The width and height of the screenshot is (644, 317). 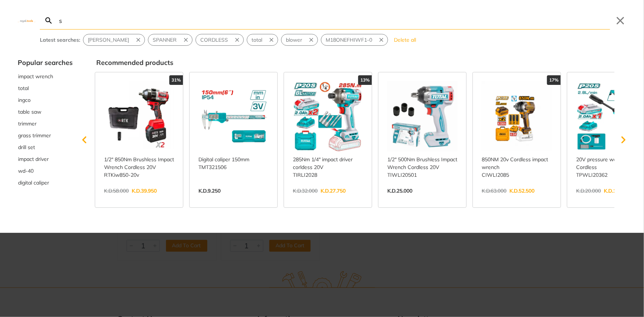 What do you see at coordinates (272, 40) in the screenshot?
I see `button: Remove suggestion: total` at bounding box center [272, 40].